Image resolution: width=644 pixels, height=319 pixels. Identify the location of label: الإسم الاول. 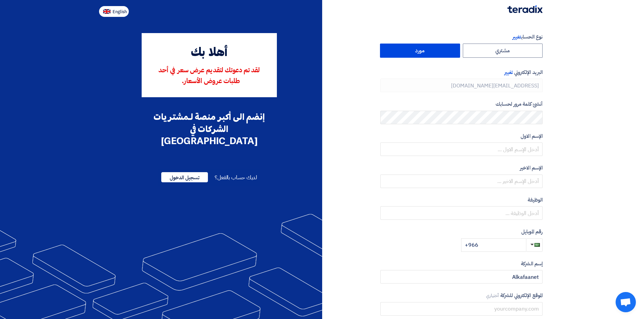
(462, 136).